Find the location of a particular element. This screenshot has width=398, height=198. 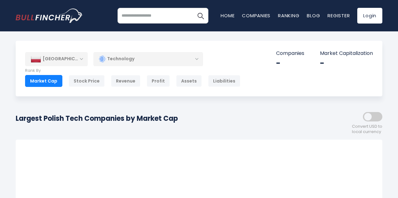

div: Profit is located at coordinates (158, 81).